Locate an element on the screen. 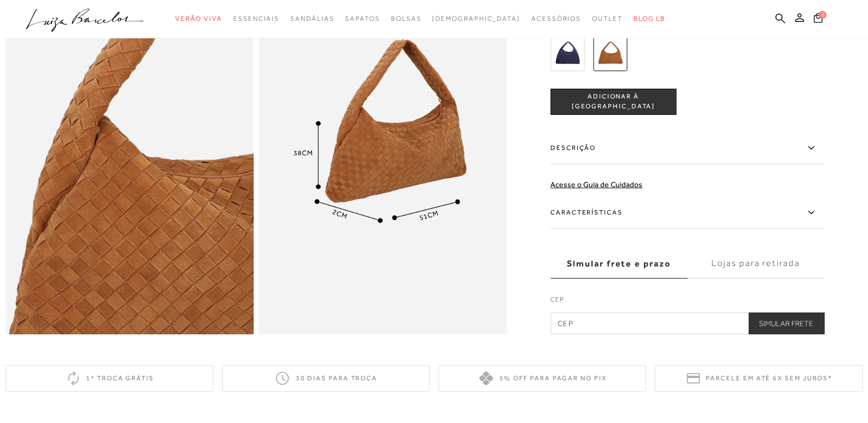 The width and height of the screenshot is (868, 423). label: Descrição is located at coordinates (687, 148).